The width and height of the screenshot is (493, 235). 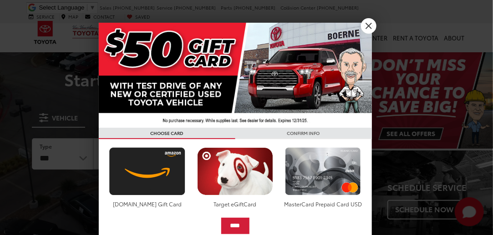 I want to click on h3: CHOOSE CARD, so click(x=167, y=133).